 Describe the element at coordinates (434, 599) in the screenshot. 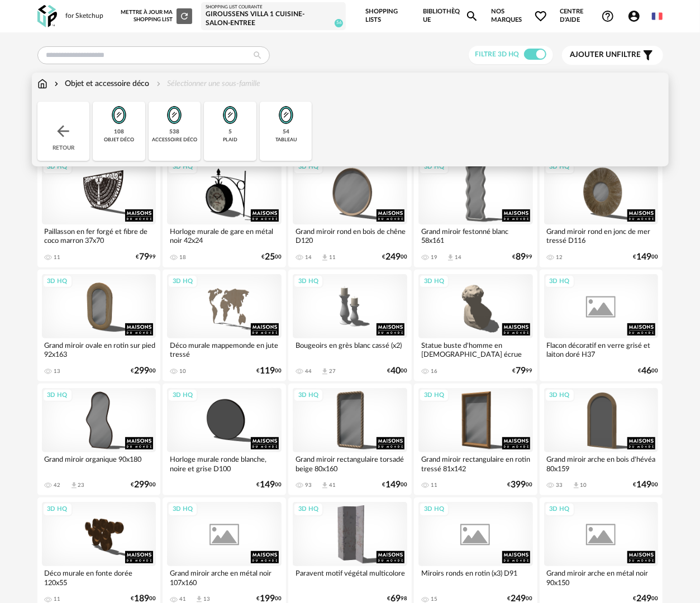

I see `div: 15` at that location.